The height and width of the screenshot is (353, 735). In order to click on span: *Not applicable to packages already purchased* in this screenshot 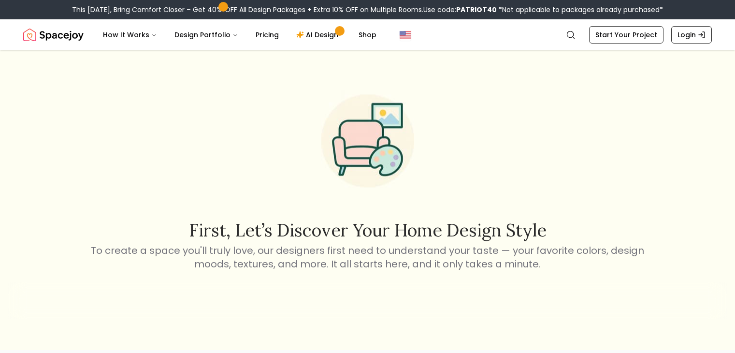, I will do `click(580, 10)`.